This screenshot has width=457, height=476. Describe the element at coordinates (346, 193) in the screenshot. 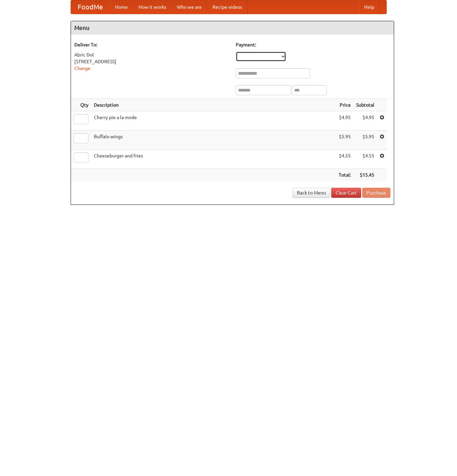

I see `a: Clear Cart` at that location.